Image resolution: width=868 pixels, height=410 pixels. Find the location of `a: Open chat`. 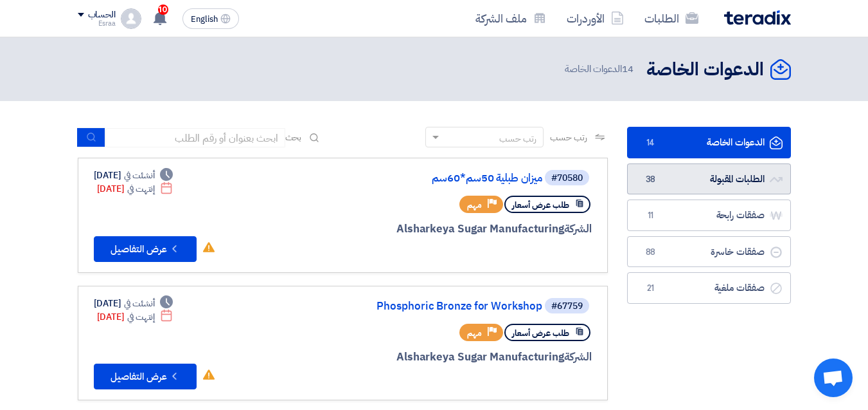

a: Open chat is located at coordinates (833, 378).